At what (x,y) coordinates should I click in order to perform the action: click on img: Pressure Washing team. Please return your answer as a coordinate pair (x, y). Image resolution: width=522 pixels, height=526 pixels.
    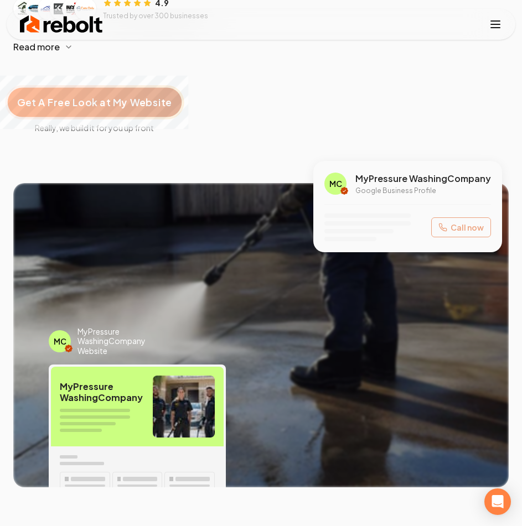
    Looking at the image, I should click on (184, 406).